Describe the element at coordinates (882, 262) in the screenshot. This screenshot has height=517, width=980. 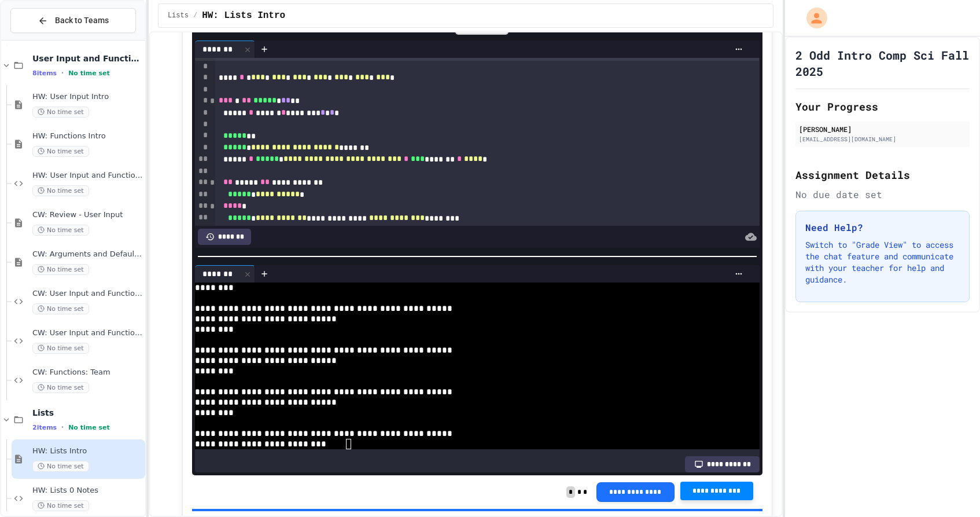
I see `p: Switch to "Grade View" to access the chat feature and communicate with your teacher for help and ...` at that location.